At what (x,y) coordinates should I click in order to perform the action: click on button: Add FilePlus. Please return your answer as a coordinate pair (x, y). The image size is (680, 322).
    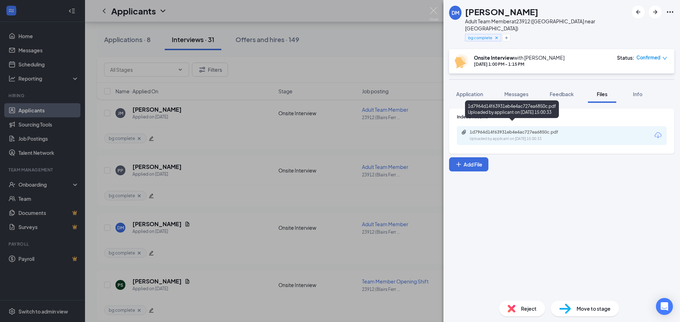
    Looking at the image, I should click on (468, 165).